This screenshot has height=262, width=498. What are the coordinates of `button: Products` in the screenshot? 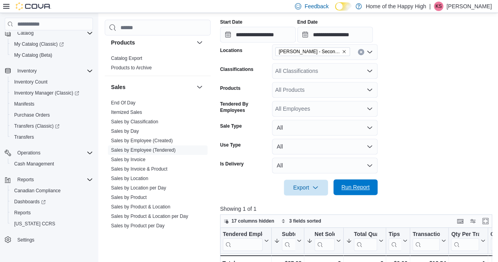 It's located at (152, 43).